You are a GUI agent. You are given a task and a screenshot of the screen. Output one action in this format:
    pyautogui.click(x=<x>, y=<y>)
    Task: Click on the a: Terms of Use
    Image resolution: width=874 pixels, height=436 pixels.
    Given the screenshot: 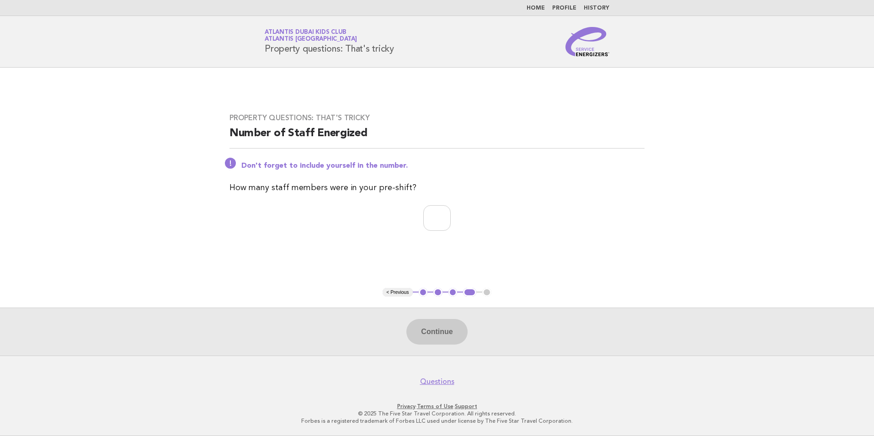 What is the action you would take?
    pyautogui.click(x=435, y=406)
    